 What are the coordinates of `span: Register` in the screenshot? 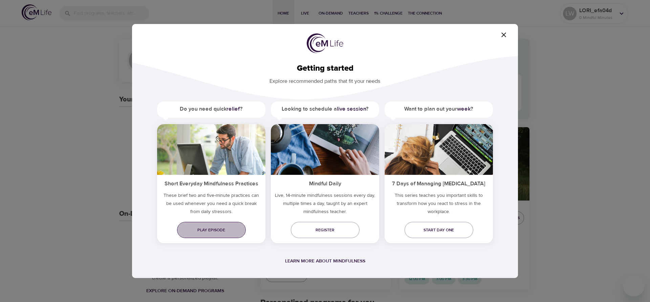 It's located at (325, 230).